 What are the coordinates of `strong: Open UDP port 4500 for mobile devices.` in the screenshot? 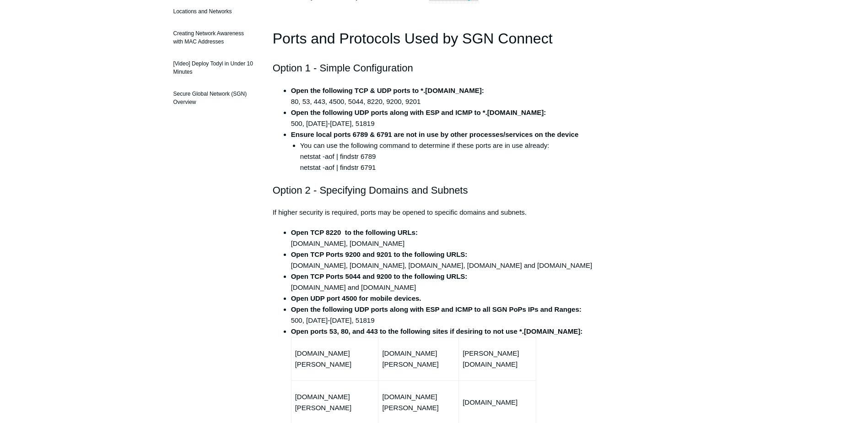 It's located at (356, 298).